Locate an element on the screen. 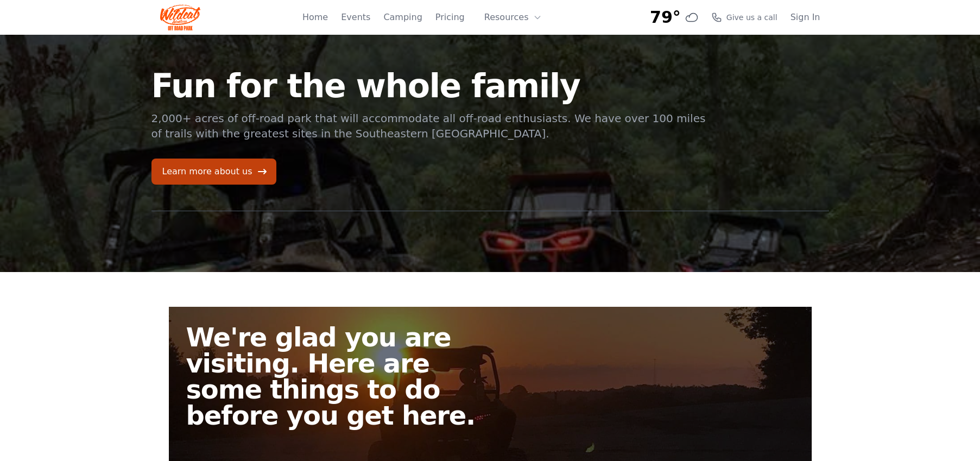 The width and height of the screenshot is (980, 461). h1: Fun for the whole family is located at coordinates (429, 86).